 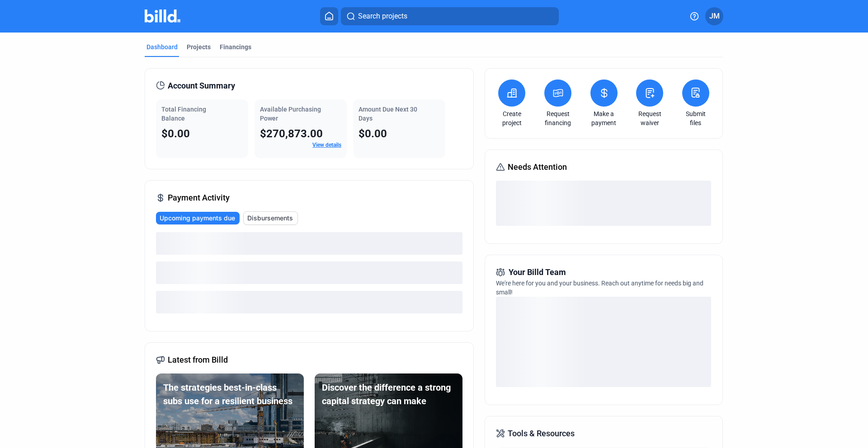 I want to click on div: Financings, so click(x=236, y=47).